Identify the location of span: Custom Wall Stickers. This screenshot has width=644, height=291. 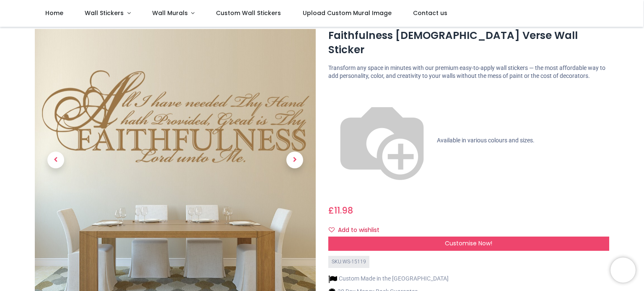
(249, 13).